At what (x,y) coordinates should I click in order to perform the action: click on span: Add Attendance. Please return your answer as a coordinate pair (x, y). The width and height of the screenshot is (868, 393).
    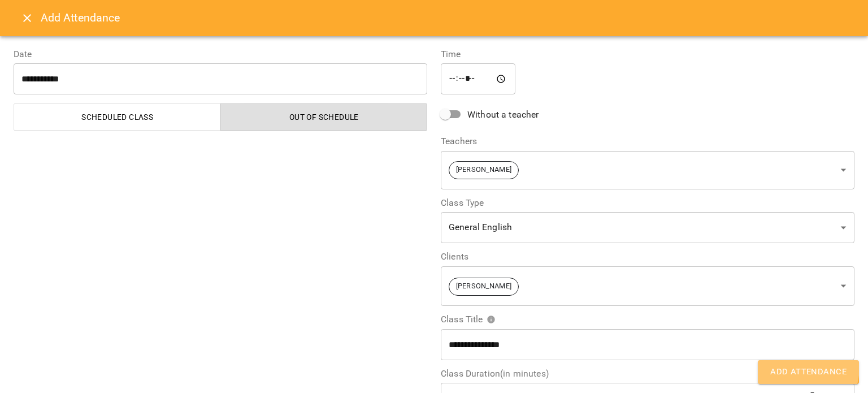
    Looking at the image, I should click on (809, 372).